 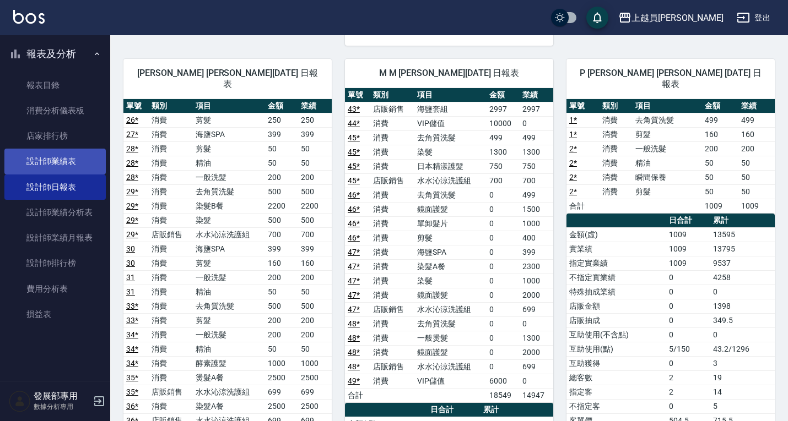 What do you see at coordinates (503, 166) in the screenshot?
I see `td: 750` at bounding box center [503, 166].